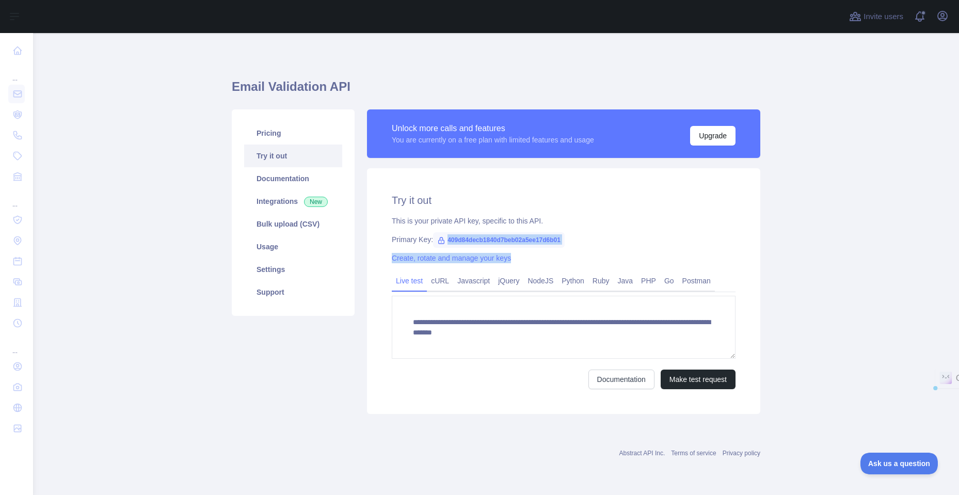 The height and width of the screenshot is (495, 959). What do you see at coordinates (875, 17) in the screenshot?
I see `button: Invite users` at bounding box center [875, 17].